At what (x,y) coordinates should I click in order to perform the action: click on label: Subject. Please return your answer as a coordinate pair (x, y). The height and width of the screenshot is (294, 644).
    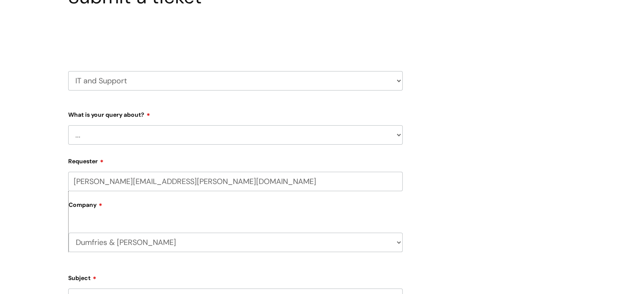
    Looking at the image, I should click on (236, 276).